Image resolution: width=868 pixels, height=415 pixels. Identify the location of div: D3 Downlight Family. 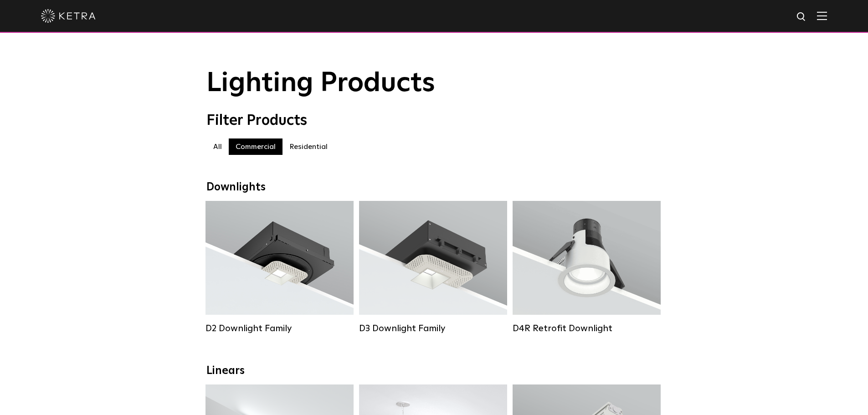
(433, 329).